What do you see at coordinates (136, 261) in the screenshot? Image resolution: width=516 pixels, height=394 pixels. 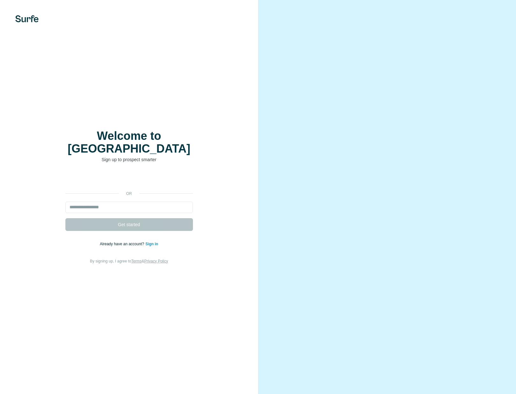 I see `a: Terms` at bounding box center [136, 261].